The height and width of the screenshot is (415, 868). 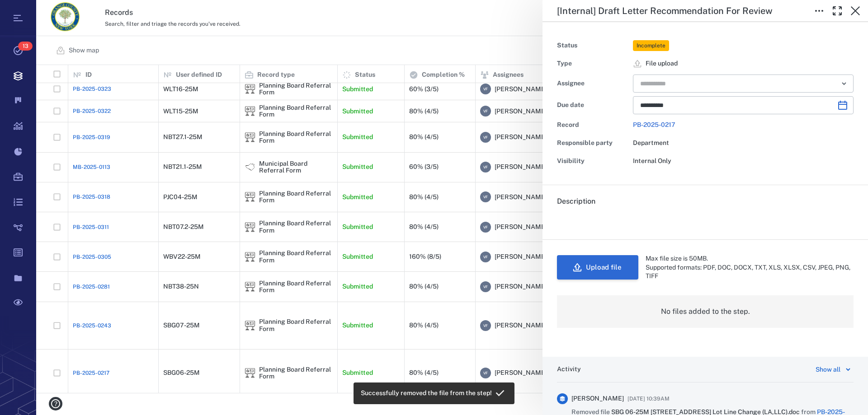 What do you see at coordinates (597, 268) in the screenshot?
I see `button: Upload file` at bounding box center [597, 268].